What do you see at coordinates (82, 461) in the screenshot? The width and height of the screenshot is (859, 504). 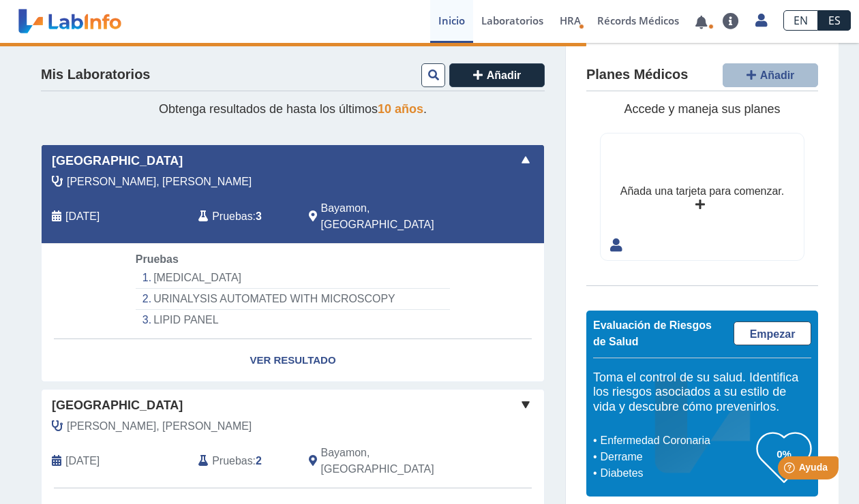 I see `span: 2025-05-07` at bounding box center [82, 461].